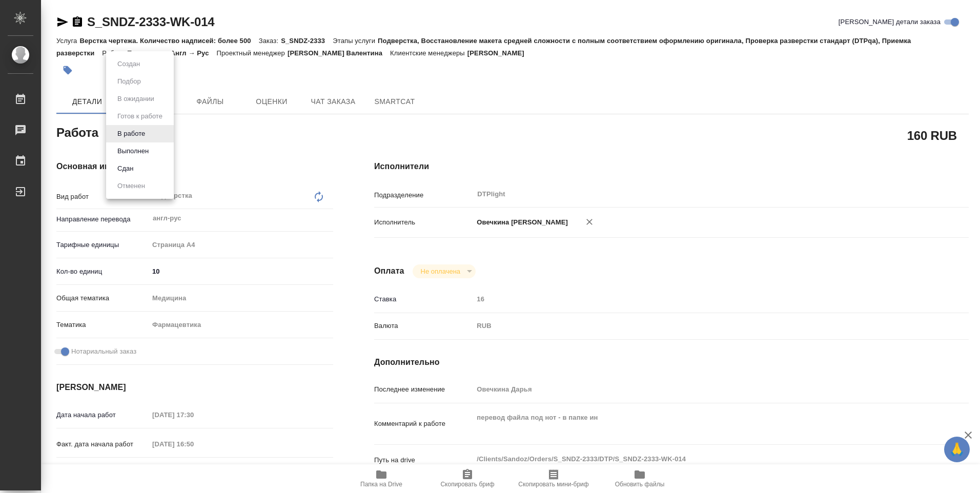 This screenshot has height=493, width=980. Describe the element at coordinates (136, 99) in the screenshot. I see `button: В ожидании` at that location.